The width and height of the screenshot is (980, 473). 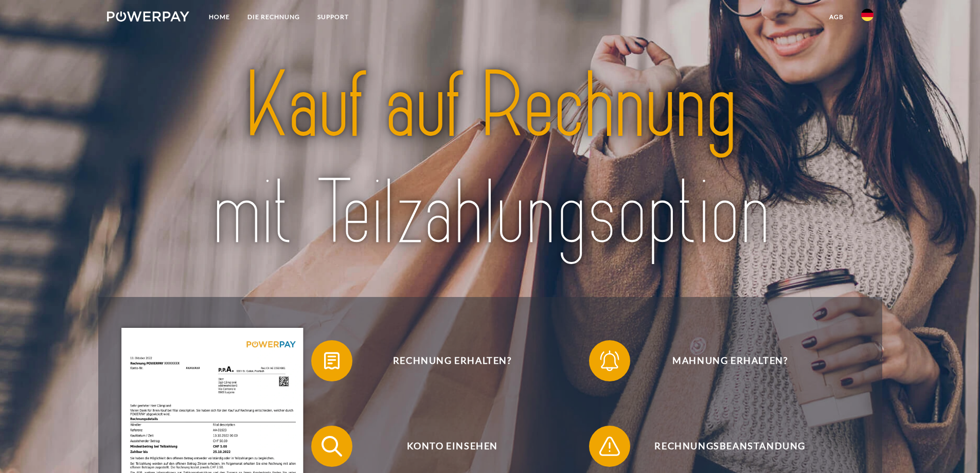 I want to click on img: logo-powerpay-white.svg, so click(x=148, y=16).